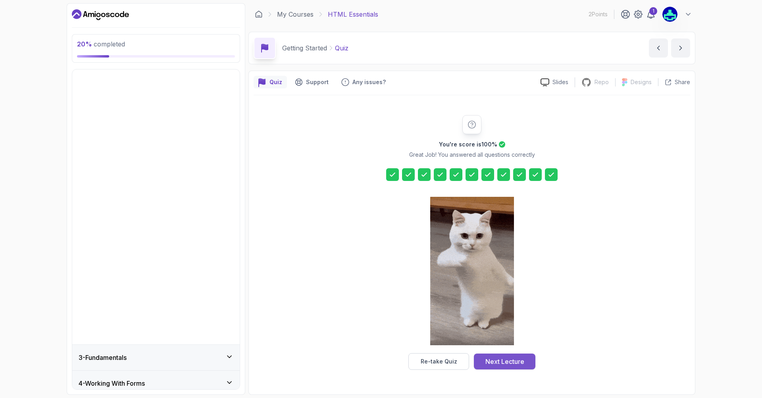 This screenshot has height=398, width=762. What do you see at coordinates (554, 82) in the screenshot?
I see `a: Slides` at bounding box center [554, 82].